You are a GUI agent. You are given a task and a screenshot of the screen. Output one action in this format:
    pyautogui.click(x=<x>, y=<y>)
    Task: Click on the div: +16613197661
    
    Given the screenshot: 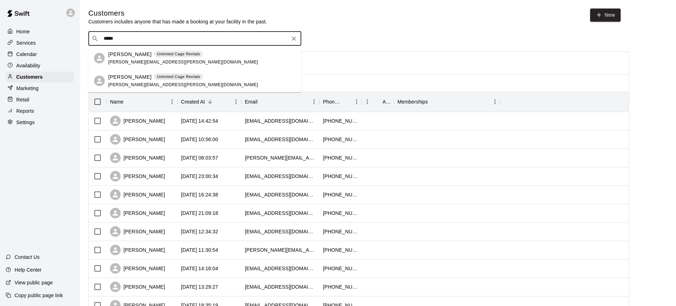 What is the action you would take?
    pyautogui.click(x=341, y=232)
    